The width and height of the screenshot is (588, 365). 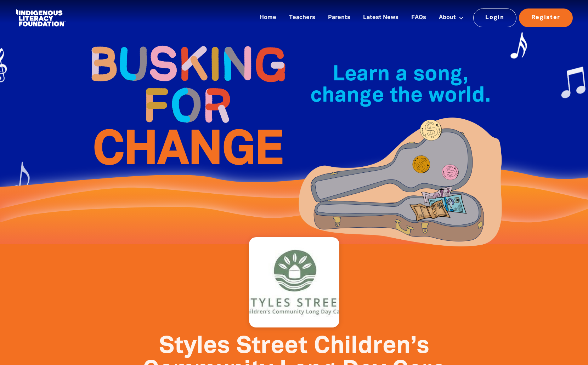 What do you see at coordinates (546, 18) in the screenshot?
I see `a: Register` at bounding box center [546, 18].